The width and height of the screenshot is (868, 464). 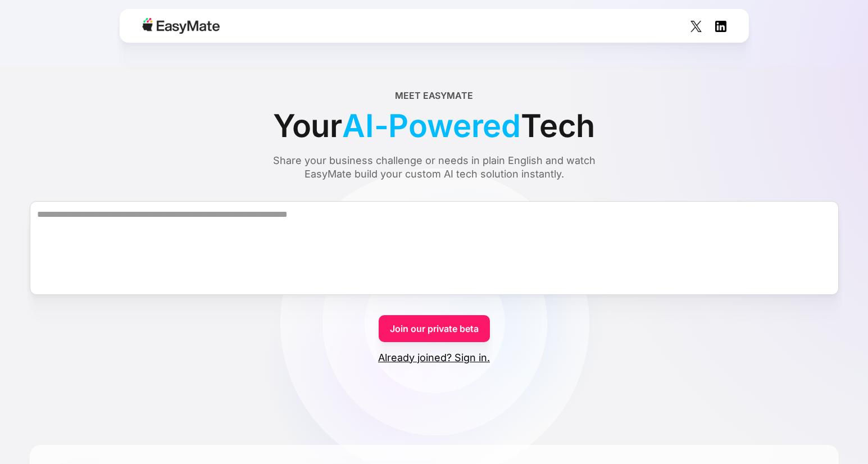 I want to click on span: AI-Powered, so click(x=431, y=126).